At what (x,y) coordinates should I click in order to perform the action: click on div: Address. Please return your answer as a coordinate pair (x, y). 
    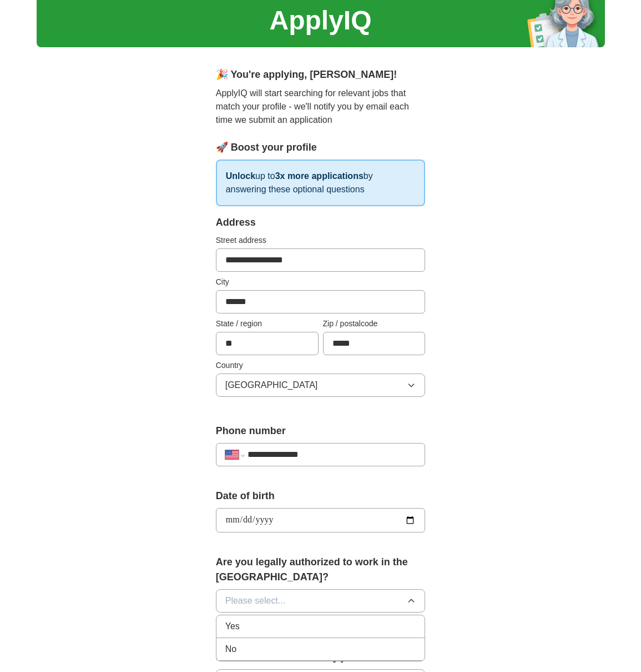
    Looking at the image, I should click on (321, 222).